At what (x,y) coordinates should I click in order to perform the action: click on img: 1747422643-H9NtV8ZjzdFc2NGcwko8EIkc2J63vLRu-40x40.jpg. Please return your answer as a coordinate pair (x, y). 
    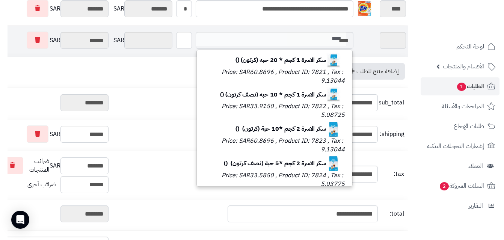
    Looking at the image, I should click on (334, 60).